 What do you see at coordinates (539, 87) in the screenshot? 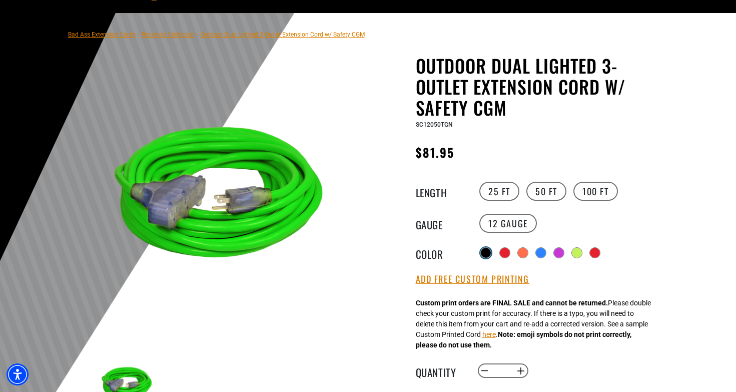
I see `h1: Outdoor Dual Lighted 3-Outlet Extension Cord w/ Safety CGM` at bounding box center [539, 87].